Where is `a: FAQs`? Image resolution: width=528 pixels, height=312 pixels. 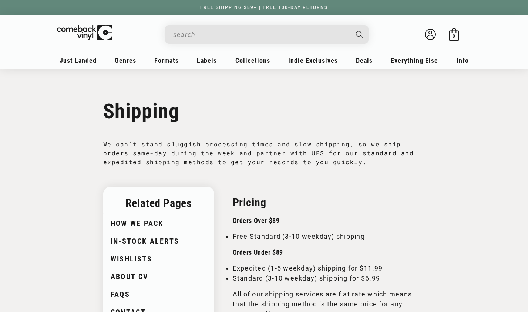
a: FAQs is located at coordinates (158, 294).